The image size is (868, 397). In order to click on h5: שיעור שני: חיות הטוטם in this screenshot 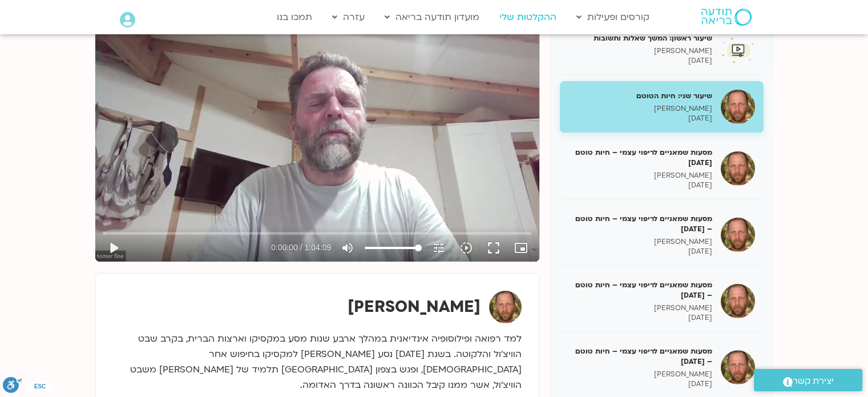, I will do `click(640, 96)`.